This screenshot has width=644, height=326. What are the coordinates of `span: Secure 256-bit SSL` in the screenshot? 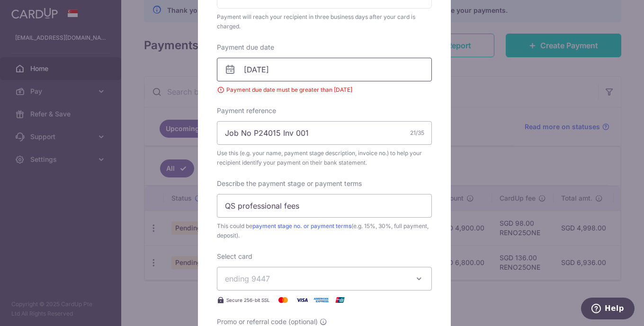 It's located at (248, 300).